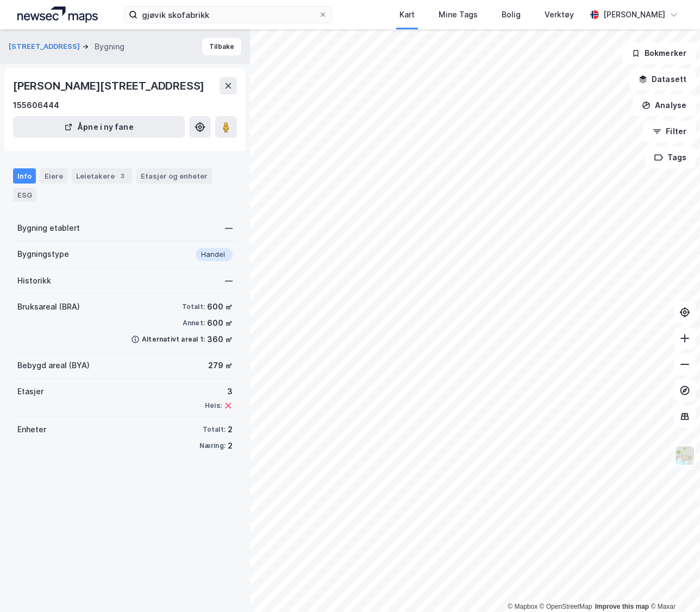 This screenshot has width=700, height=612. What do you see at coordinates (659, 54) in the screenshot?
I see `button: Bokmerker` at bounding box center [659, 54].